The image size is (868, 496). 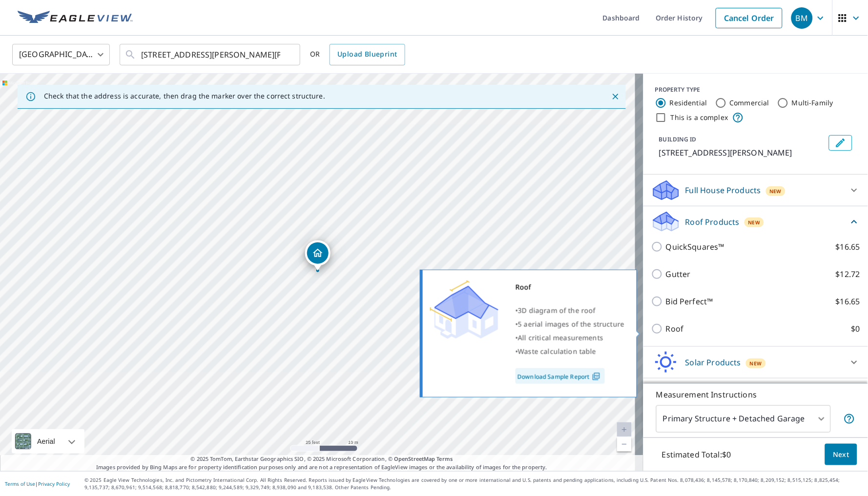 I want to click on input: Search by address or latitude-longitude, so click(x=211, y=55).